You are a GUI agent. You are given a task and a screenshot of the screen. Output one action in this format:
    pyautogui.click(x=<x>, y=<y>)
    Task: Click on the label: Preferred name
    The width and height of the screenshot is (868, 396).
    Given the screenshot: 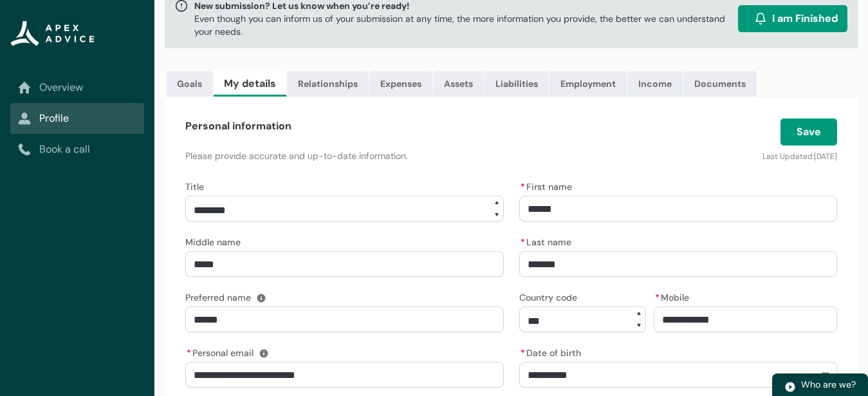 What is the action you would take?
    pyautogui.click(x=221, y=296)
    